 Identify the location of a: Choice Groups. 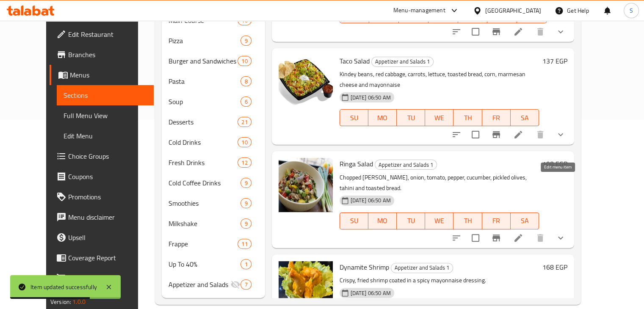
(102, 156).